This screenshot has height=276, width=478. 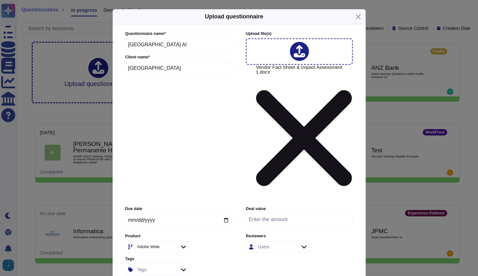 What do you see at coordinates (259, 33) in the screenshot?
I see `span: Upload file (s)` at bounding box center [259, 33].